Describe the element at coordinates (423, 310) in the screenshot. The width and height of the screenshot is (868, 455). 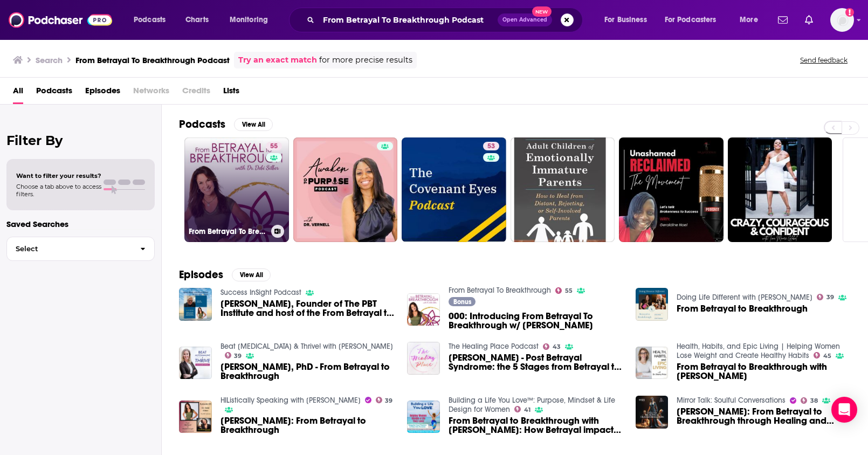
I see `img: 000: Introducing From Betrayal To Breakthrough w/ Dr. Debi Silber` at that location.